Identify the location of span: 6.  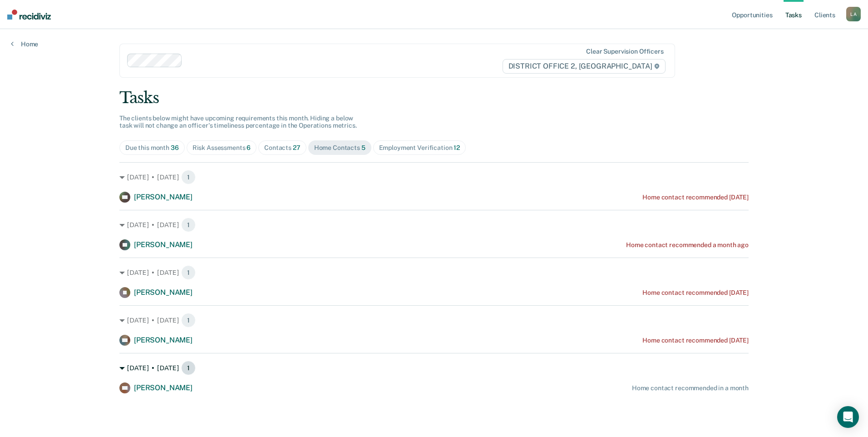
(248, 148).